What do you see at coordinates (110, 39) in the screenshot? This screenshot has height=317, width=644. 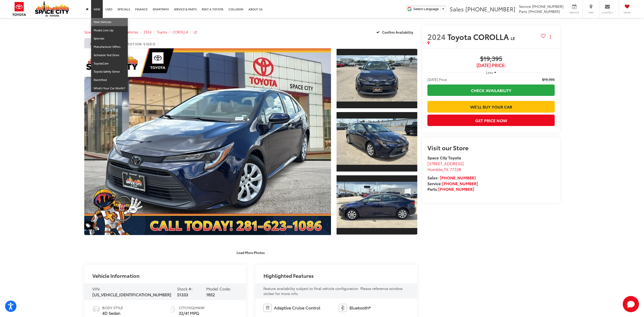 I see `a: Specials` at bounding box center [110, 39].